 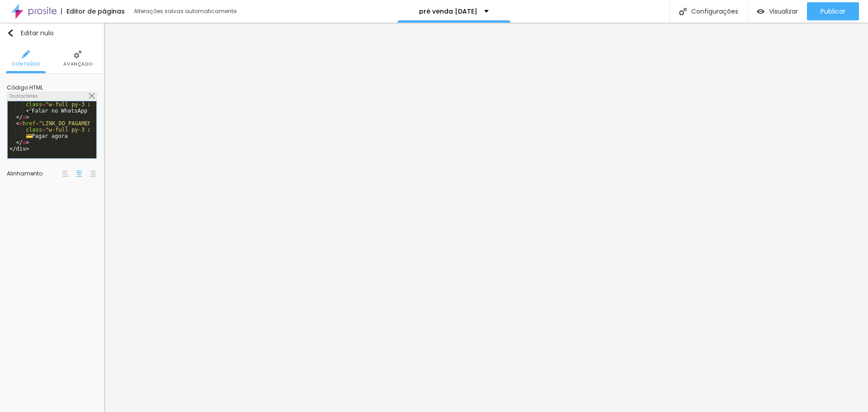 I want to click on font: Conteúdo, so click(x=26, y=64).